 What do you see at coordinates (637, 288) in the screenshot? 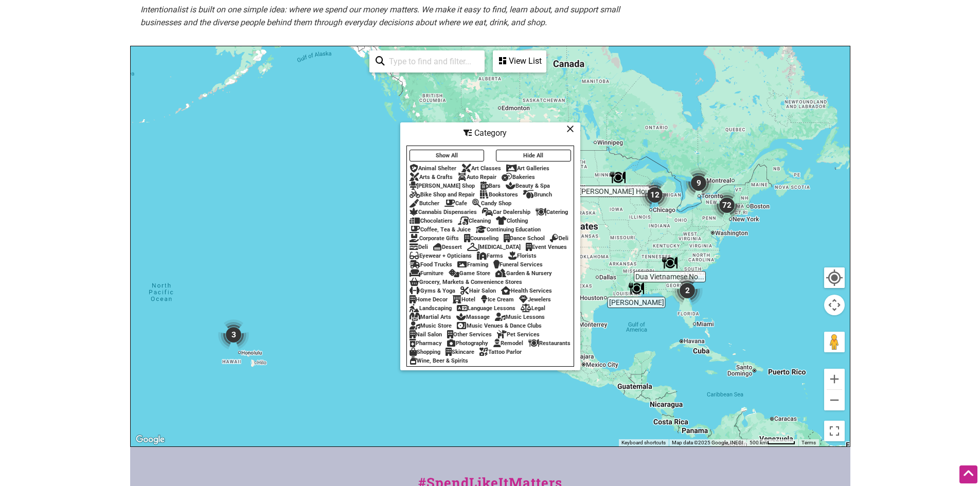
I see `div: Morrow's` at bounding box center [637, 288].